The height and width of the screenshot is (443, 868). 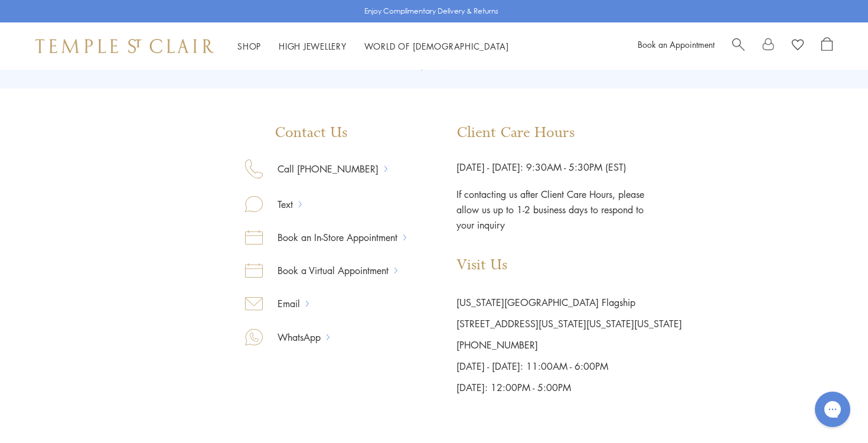 What do you see at coordinates (550, 204) in the screenshot?
I see `p: If contacting us after Client Care Hours, please allow us up to 1-2 business days to respond to y...` at bounding box center [550, 204].